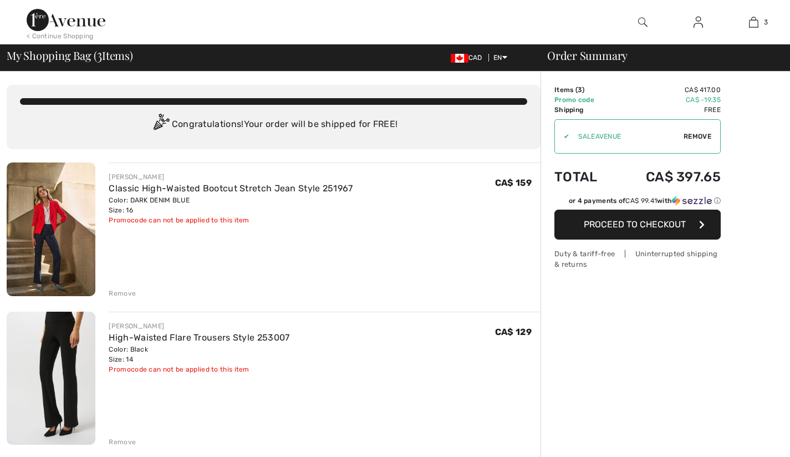 Image resolution: width=790 pixels, height=457 pixels. Describe the element at coordinates (641, 201) in the screenshot. I see `span: CA$ 99.41` at that location.